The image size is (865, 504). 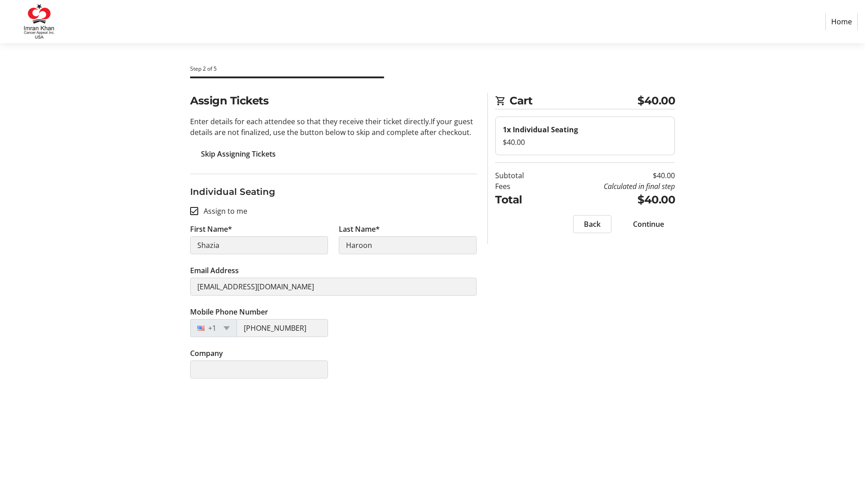 What do you see at coordinates (611, 187) in the screenshot?
I see `td: Calculated in final step` at bounding box center [611, 187].